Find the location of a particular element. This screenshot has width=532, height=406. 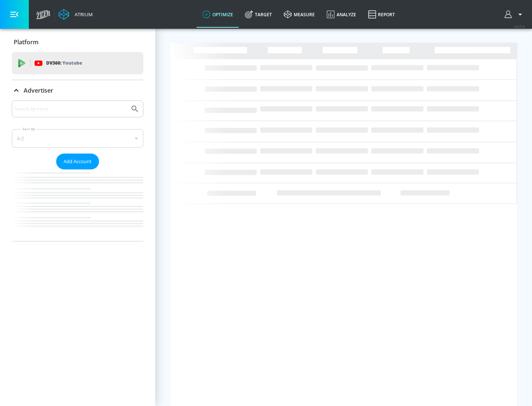

nav: list of Advertiser is located at coordinates (77, 205).